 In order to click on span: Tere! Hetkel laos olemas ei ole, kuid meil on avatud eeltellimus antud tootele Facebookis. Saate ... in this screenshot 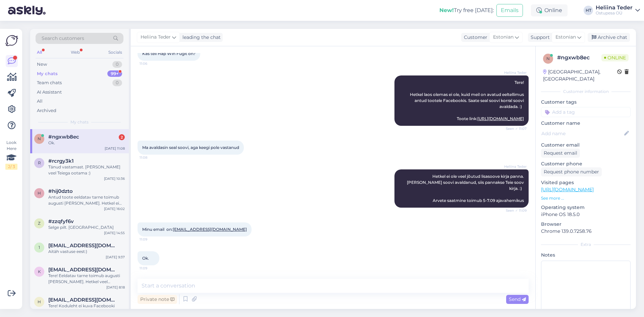, I will do `click(468, 100)`.